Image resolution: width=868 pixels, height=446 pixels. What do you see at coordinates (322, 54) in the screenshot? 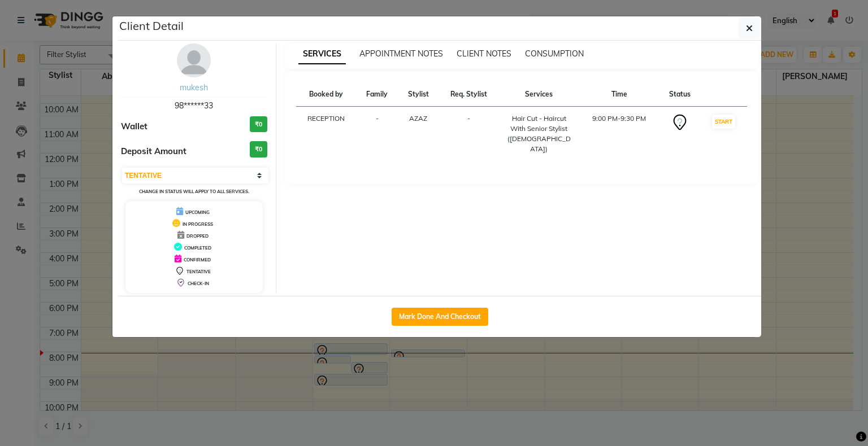
I see `span: SERVICES` at bounding box center [322, 54].